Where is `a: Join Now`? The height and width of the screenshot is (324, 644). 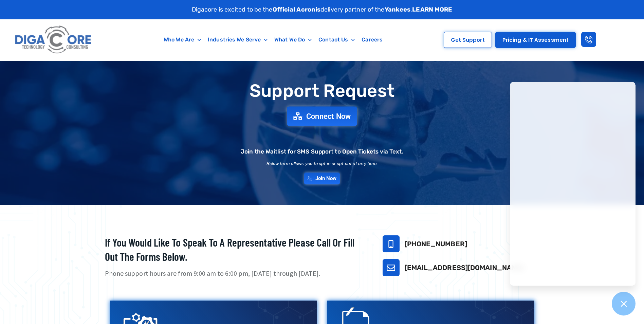 a: Join Now is located at coordinates (322, 179).